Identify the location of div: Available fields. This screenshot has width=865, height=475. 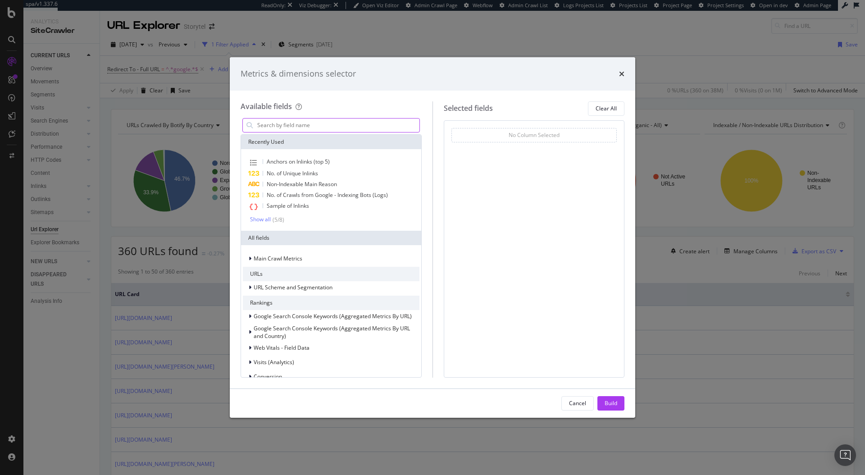
(266, 106).